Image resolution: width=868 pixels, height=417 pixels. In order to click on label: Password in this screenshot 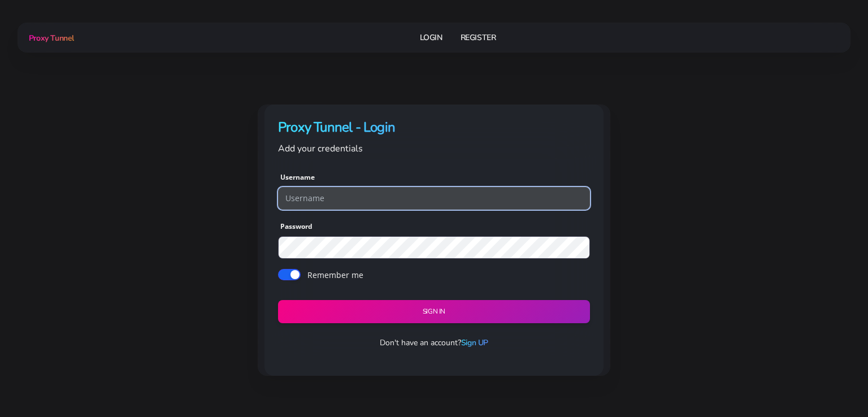, I will do `click(296, 226)`.